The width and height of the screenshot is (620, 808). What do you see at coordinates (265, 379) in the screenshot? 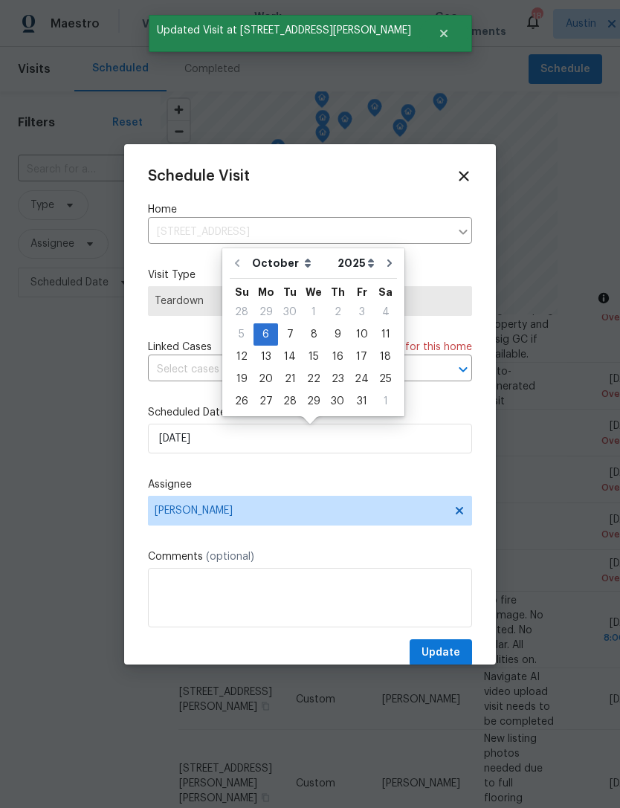
I see `div: 20` at bounding box center [265, 379].